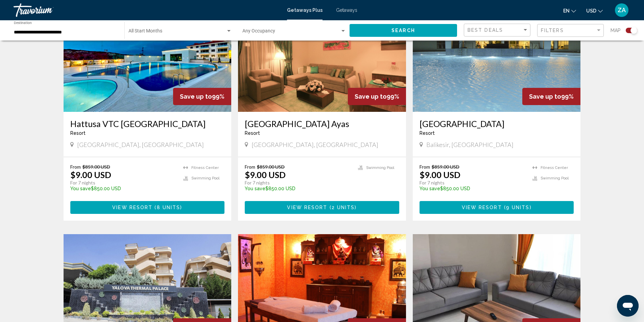 The height and width of the screenshot is (322, 644). Describe the element at coordinates (570, 10) in the screenshot. I see `button: Change language` at that location.